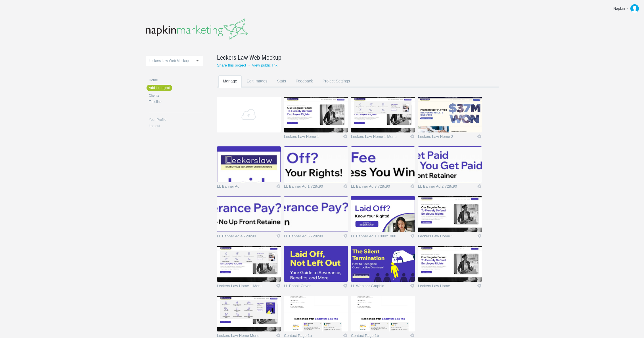 This screenshot has height=338, width=644. I want to click on a: LL Banner Ad 1 728x90, so click(313, 187).